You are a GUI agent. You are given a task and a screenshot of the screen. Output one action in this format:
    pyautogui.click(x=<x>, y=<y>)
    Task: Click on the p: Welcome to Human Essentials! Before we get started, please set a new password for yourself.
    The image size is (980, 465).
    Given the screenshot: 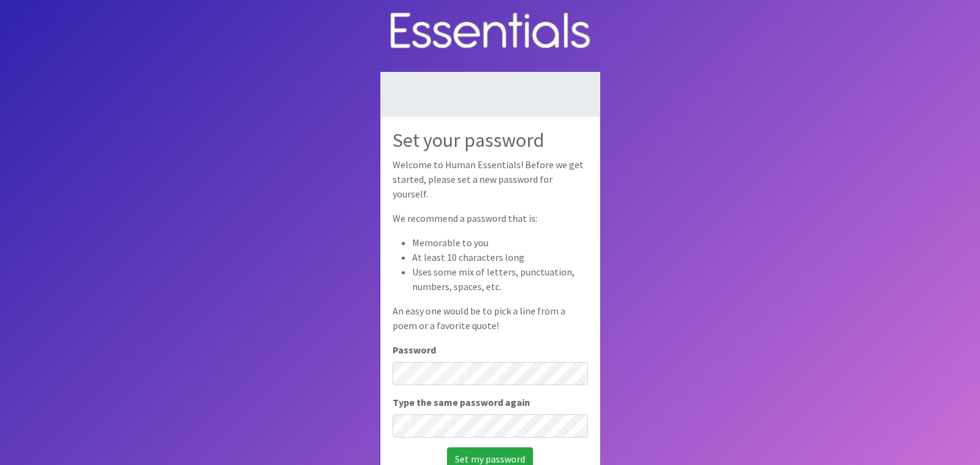 What is the action you would take?
    pyautogui.click(x=490, y=179)
    